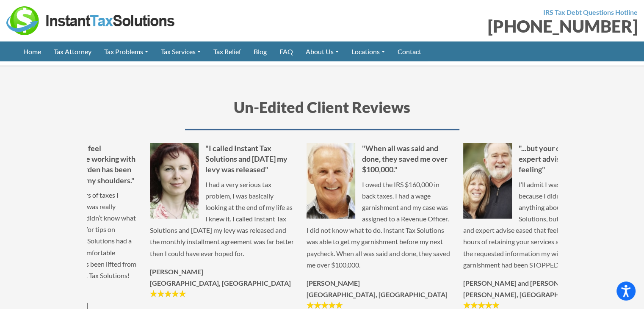 The height and width of the screenshot is (309, 644). Describe the element at coordinates (260, 51) in the screenshot. I see `a: Blog` at that location.